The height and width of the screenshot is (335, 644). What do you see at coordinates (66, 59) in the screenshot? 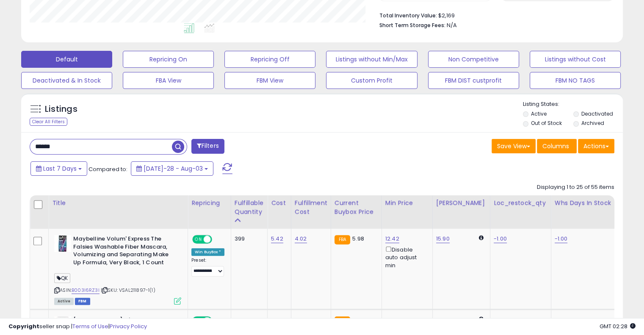
I see `button: Default` at bounding box center [66, 59].